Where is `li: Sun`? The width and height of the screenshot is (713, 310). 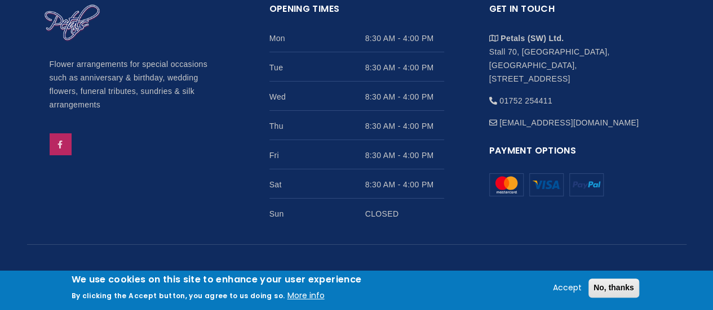 li: Sun is located at coordinates (357, 213).